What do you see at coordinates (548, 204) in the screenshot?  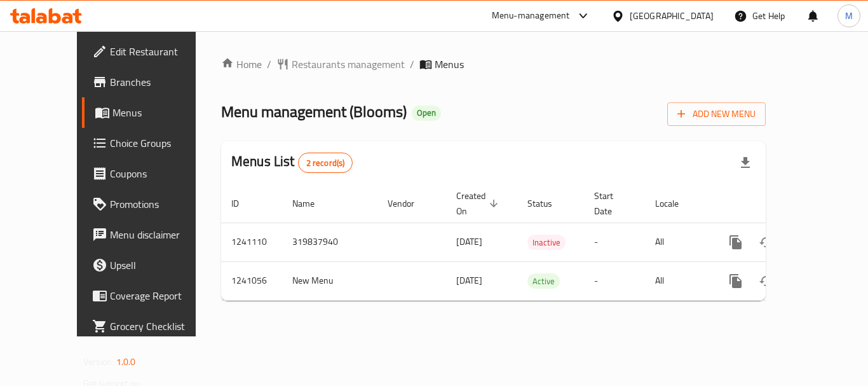 I see `span: Status` at bounding box center [548, 204].